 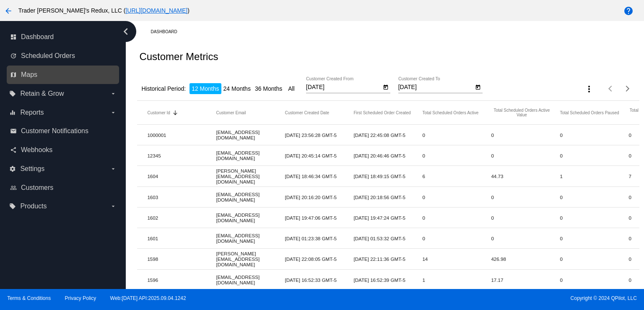 What do you see at coordinates (13, 56) in the screenshot?
I see `i: update` at bounding box center [13, 56].